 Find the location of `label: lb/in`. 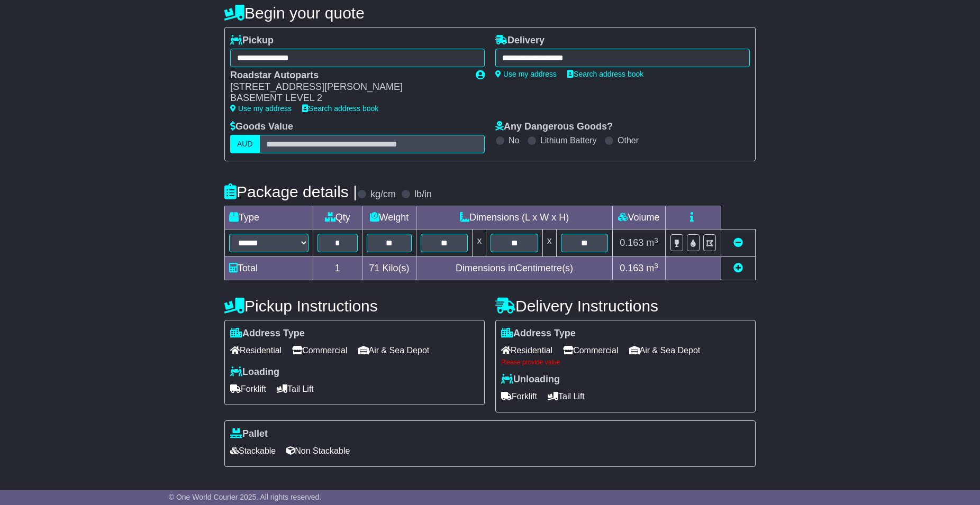

label: lb/in is located at coordinates (423, 195).